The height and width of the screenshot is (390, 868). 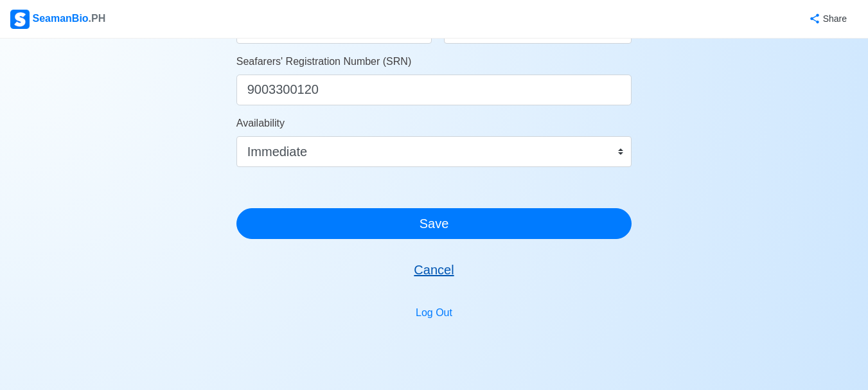 I want to click on label: Availability, so click(x=260, y=123).